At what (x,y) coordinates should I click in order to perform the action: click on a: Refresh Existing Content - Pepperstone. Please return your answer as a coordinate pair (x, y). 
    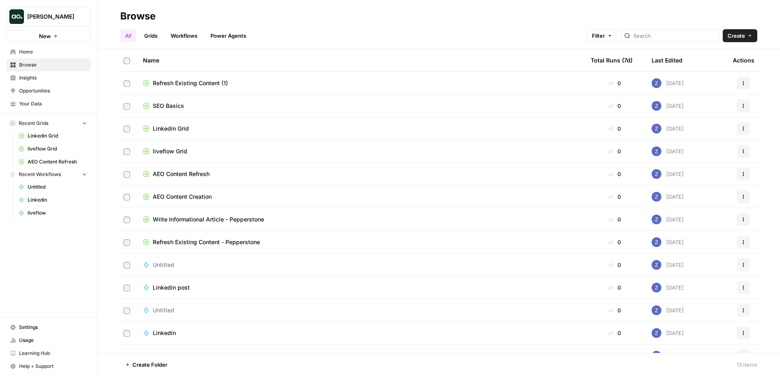
    Looking at the image, I should click on (360, 242).